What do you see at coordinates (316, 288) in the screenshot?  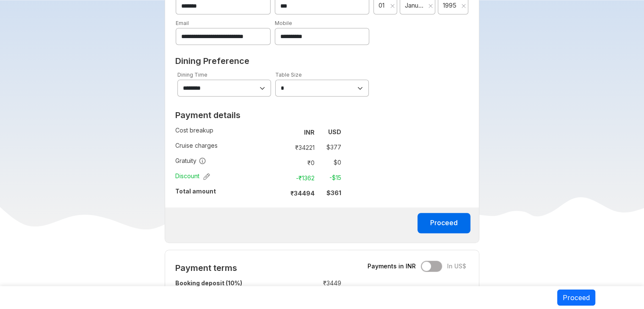 I see `td: ₹ 3449` at bounding box center [316, 288].